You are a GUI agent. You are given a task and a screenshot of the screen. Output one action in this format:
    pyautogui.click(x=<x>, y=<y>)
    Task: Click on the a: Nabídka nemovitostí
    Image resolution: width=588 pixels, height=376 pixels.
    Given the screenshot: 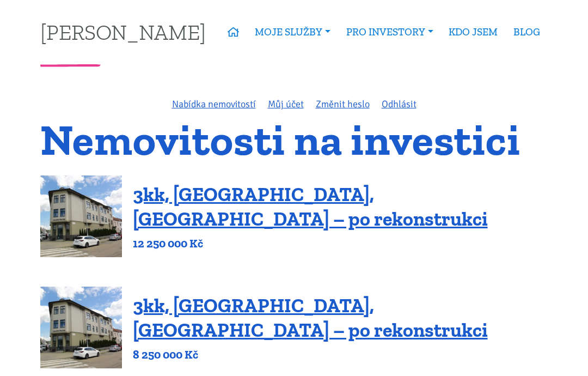 What is the action you would take?
    pyautogui.click(x=214, y=104)
    